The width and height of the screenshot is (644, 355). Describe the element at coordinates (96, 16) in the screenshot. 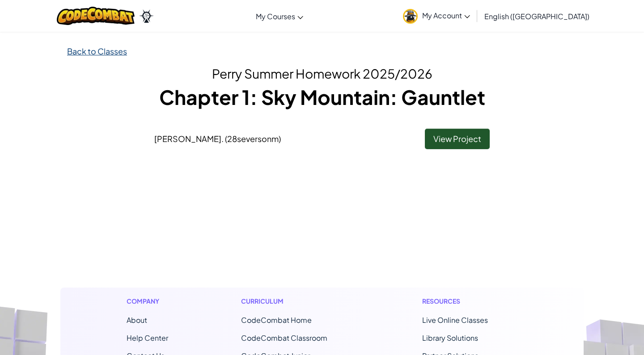

I see `a: CodeCombat logo` at that location.